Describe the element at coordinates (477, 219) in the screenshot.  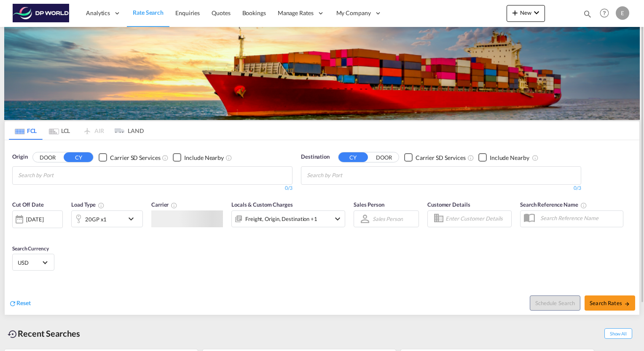
I see `input: Enter Customer Details` at that location.